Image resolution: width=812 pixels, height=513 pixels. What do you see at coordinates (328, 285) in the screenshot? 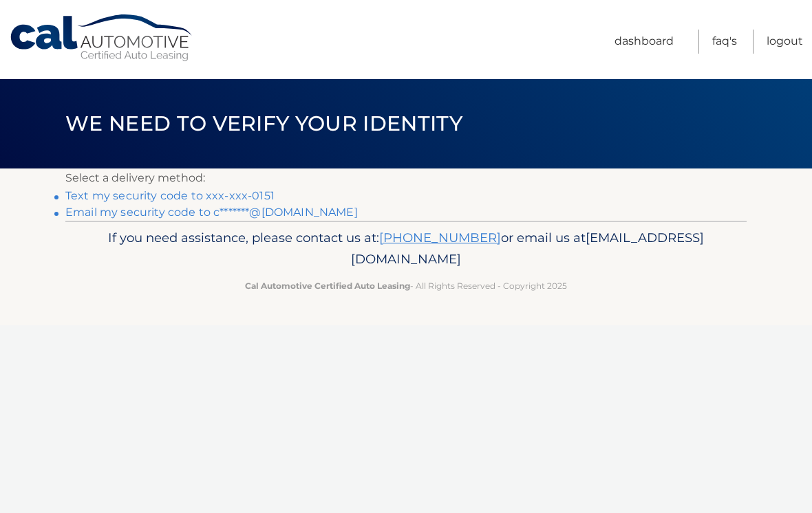
I see `strong: Cal Automotive Certified Auto Leasing` at bounding box center [328, 285].